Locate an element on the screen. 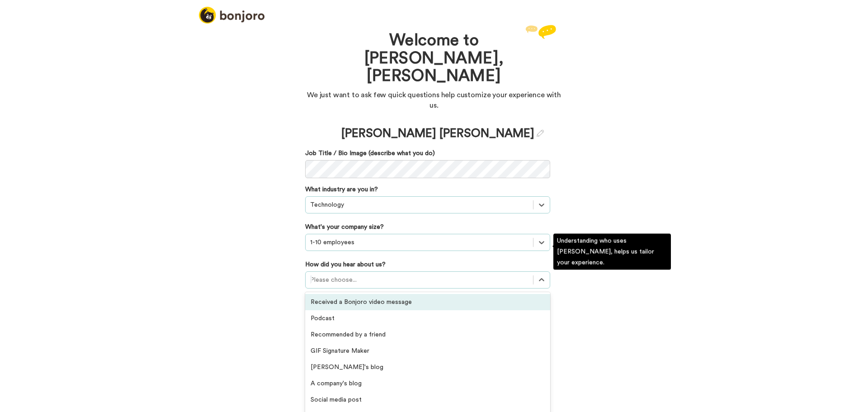 Image resolution: width=868 pixels, height=412 pixels. img: logo_full.png is located at coordinates (231, 15).